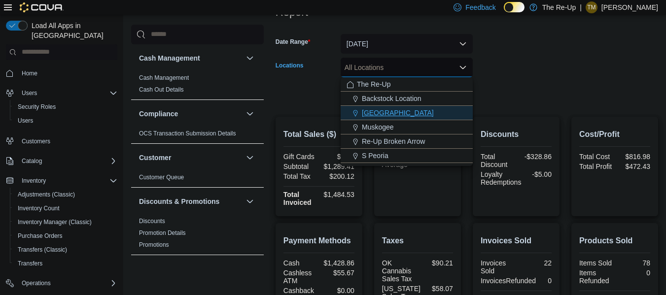 The width and height of the screenshot is (666, 295). What do you see at coordinates (197, 136) in the screenshot?
I see `div: Compliance` at bounding box center [197, 136].